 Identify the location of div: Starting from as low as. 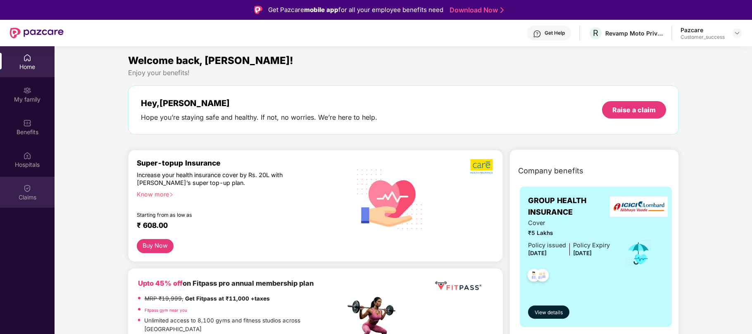
(224, 215).